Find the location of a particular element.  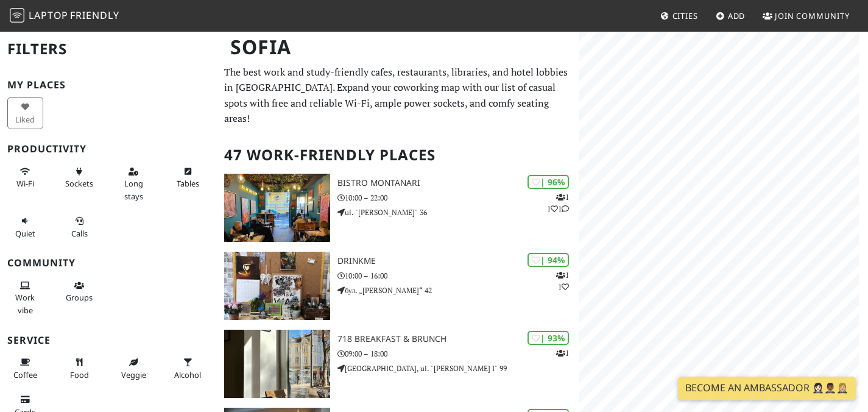

button: Work vibe is located at coordinates (25, 297).